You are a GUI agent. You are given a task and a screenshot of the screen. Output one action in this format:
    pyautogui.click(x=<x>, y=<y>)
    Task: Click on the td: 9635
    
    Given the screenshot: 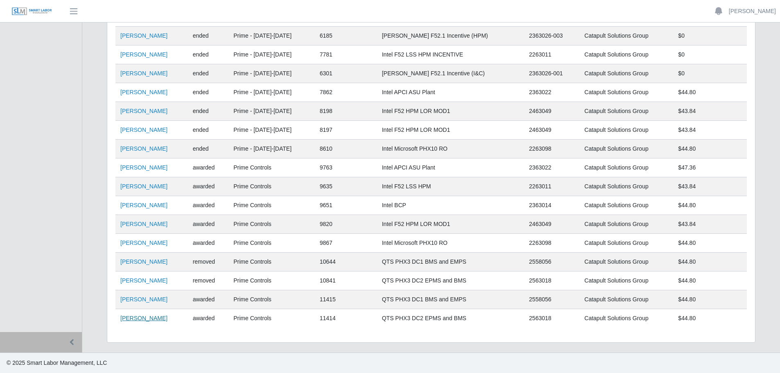 What is the action you would take?
    pyautogui.click(x=346, y=187)
    